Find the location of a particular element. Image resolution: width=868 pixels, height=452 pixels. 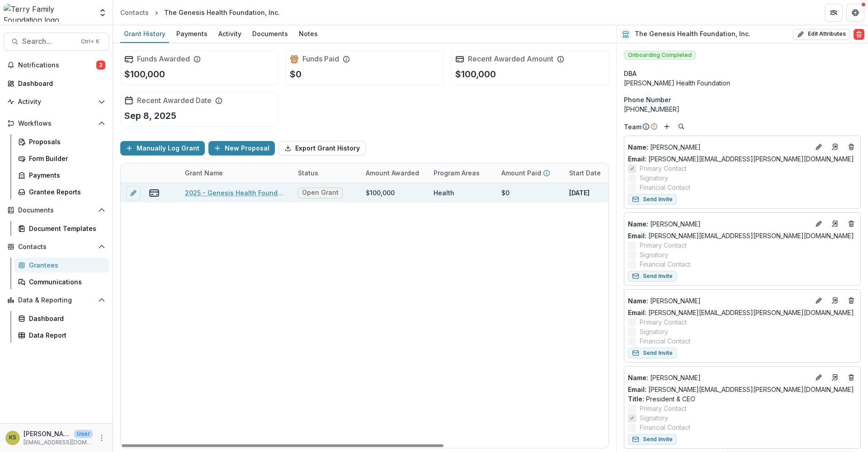

div: Proposals is located at coordinates (65, 142).